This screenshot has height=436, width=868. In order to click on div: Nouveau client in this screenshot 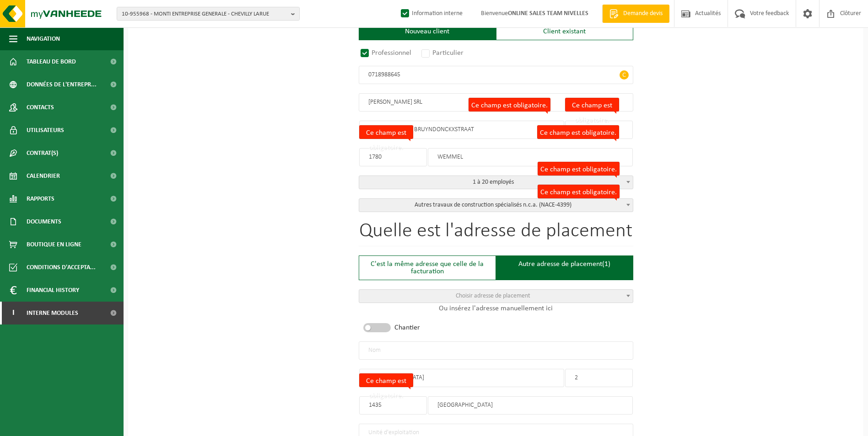, I will do `click(427, 32)`.